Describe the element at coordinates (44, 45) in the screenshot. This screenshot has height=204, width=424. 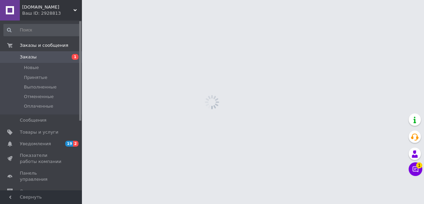
I see `span: Заказы и сообщения` at that location.